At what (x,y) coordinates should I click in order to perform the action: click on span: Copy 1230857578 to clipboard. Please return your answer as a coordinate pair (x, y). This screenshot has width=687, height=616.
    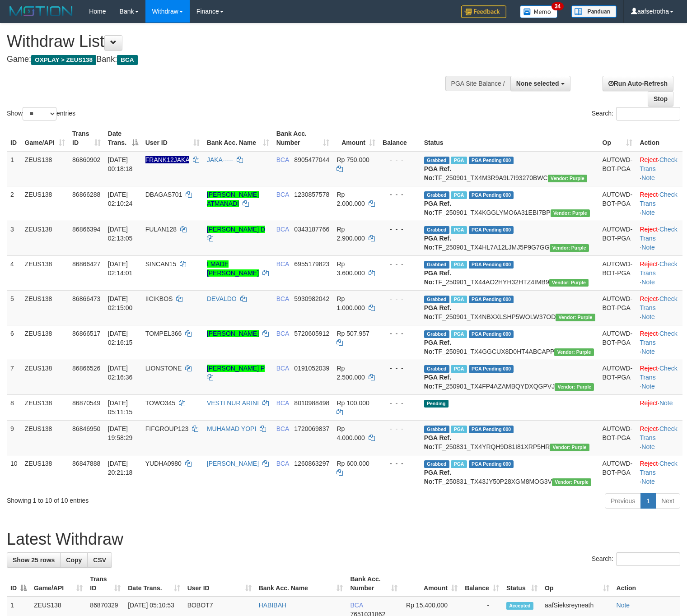
    Looking at the image, I should click on (312, 194).